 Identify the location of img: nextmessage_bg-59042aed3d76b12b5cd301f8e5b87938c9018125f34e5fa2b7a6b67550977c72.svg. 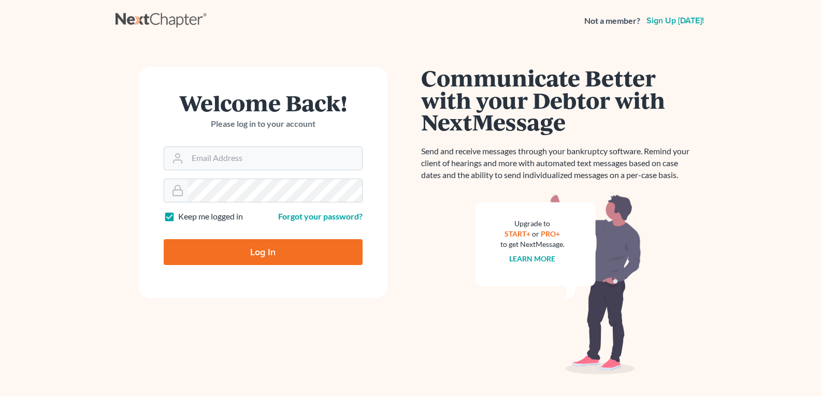
(559, 284).